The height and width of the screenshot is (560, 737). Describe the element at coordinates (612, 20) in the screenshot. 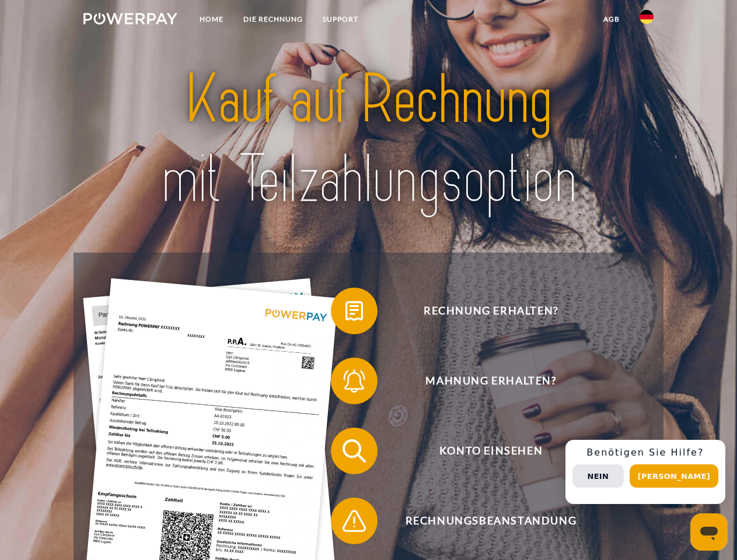

I see `a: agb` at that location.